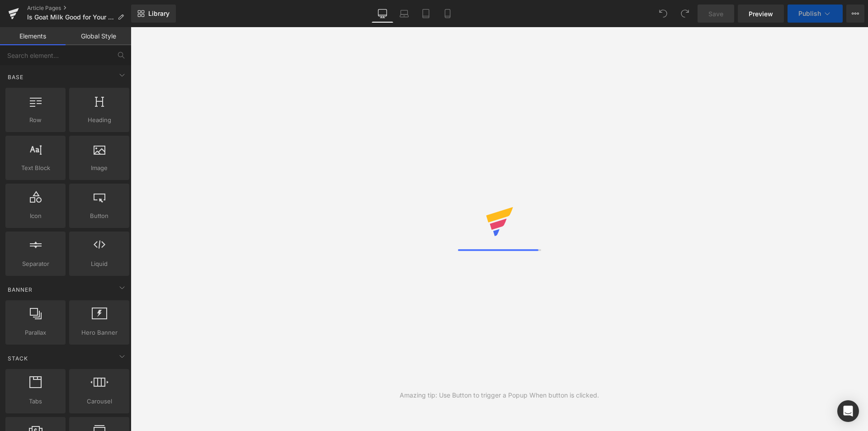 The width and height of the screenshot is (868, 431). What do you see at coordinates (855, 14) in the screenshot?
I see `button: More` at bounding box center [855, 14].